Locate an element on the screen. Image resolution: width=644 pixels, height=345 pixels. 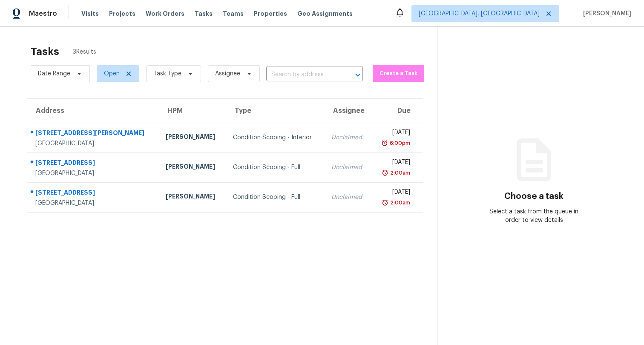
span: Create a Task is located at coordinates (398, 73).